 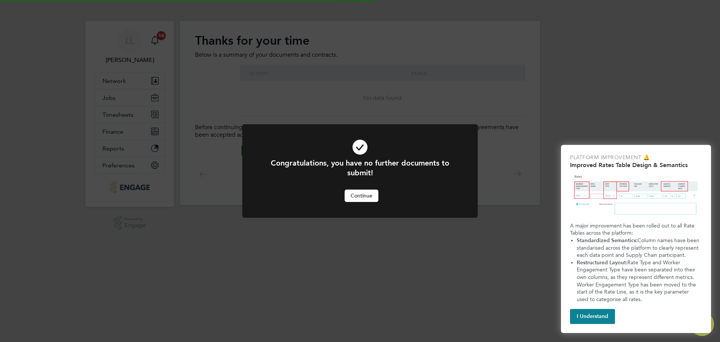 What do you see at coordinates (607, 240) in the screenshot?
I see `strong: Standardized Semantics:` at bounding box center [607, 240].